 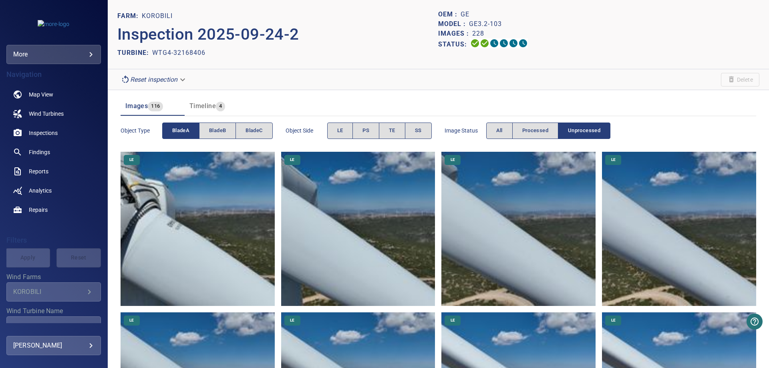 What do you see at coordinates (155, 106) in the screenshot?
I see `span: 116` at bounding box center [155, 106].